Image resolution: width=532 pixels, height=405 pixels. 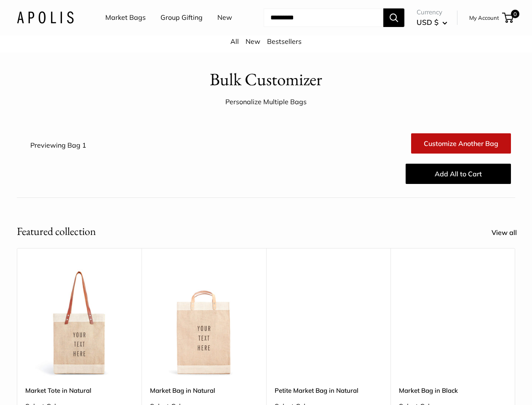 What do you see at coordinates (453, 390) in the screenshot?
I see `a: Market Bag in Black` at bounding box center [453, 390].